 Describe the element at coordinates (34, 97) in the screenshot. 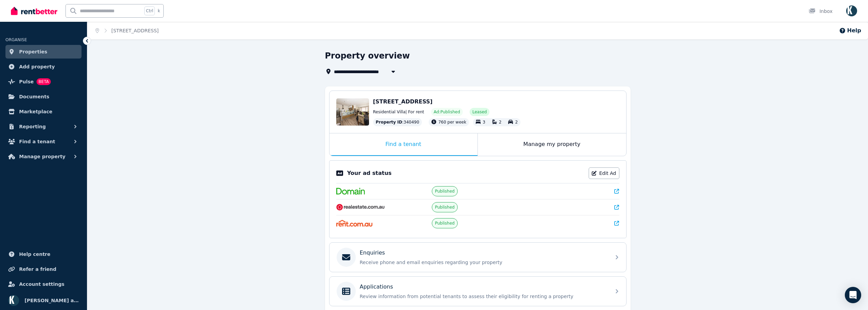

I see `span: Documents` at that location.